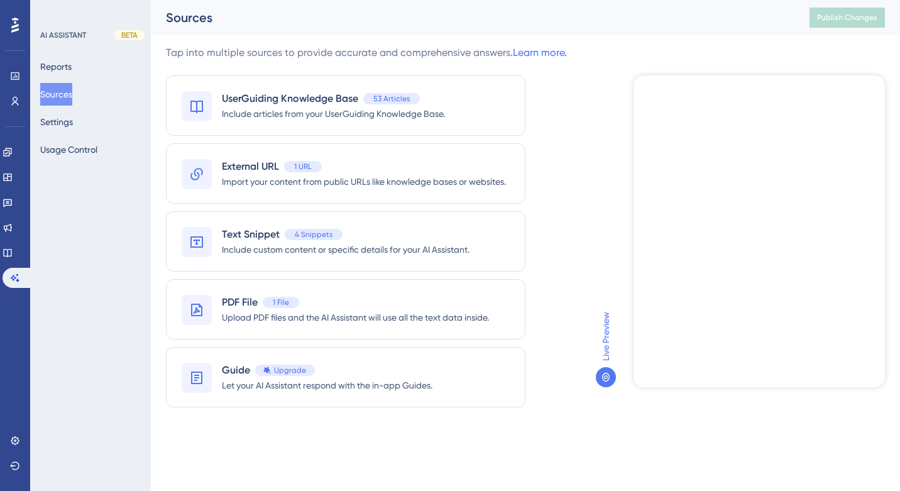 Image resolution: width=900 pixels, height=491 pixels. Describe the element at coordinates (848, 18) in the screenshot. I see `button: Publish Changes` at that location.